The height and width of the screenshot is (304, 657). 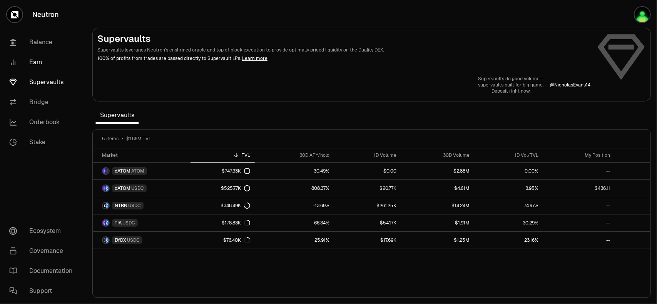 What do you see at coordinates (104, 206) in the screenshot?
I see `img: NTRN Logo` at bounding box center [104, 206].